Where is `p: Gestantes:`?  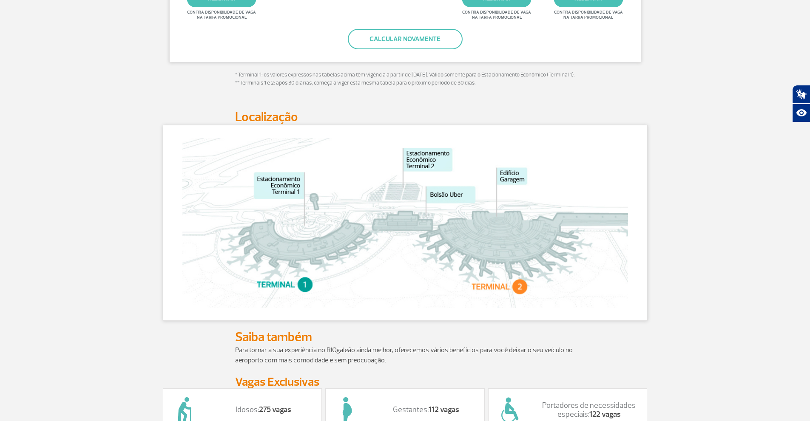 p: Gestantes: is located at coordinates (426, 410).